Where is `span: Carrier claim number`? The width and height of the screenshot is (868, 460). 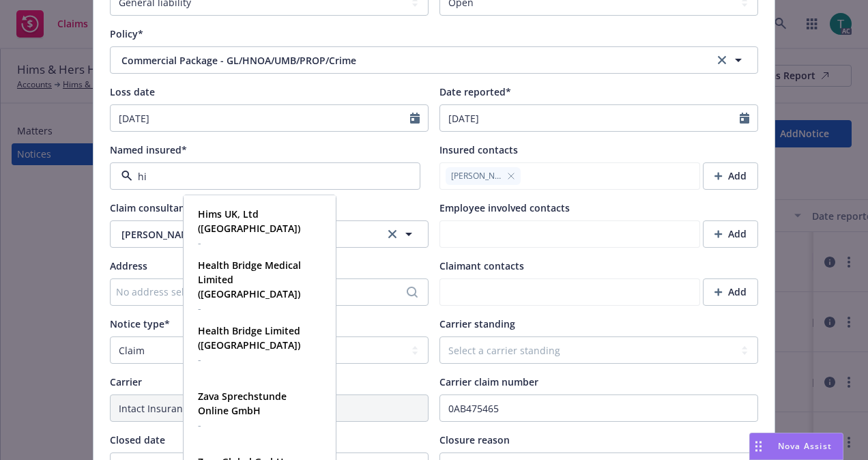
span: Carrier claim number is located at coordinates (489, 381).